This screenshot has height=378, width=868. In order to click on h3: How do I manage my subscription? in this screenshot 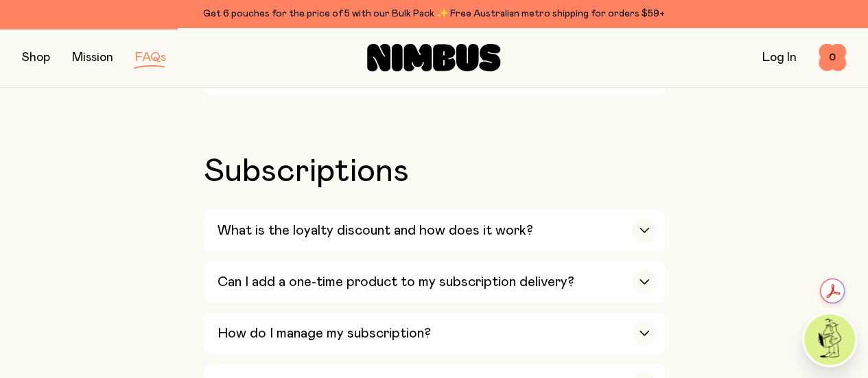, I will do `click(324, 334)`.